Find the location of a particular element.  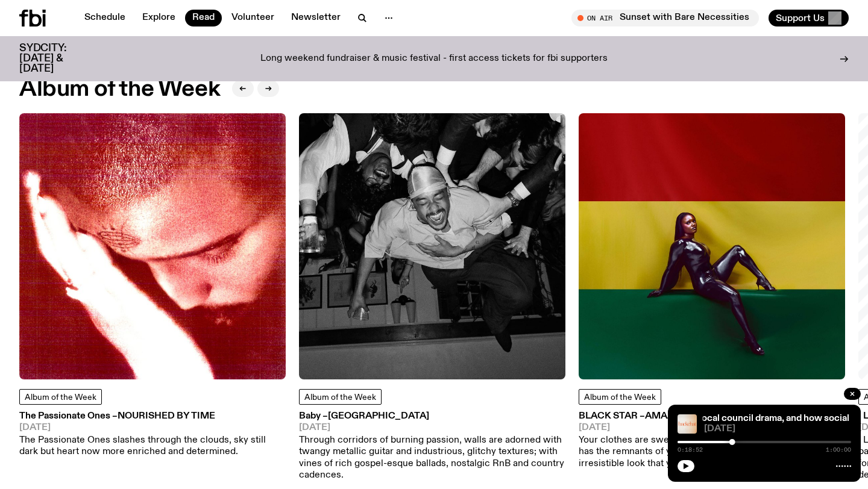

h3: The Passionate Ones – is located at coordinates (152, 417).